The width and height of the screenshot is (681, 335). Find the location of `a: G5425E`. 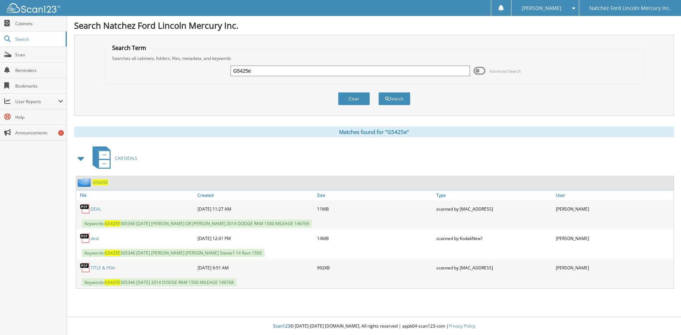

a: G5425E is located at coordinates (100, 182).